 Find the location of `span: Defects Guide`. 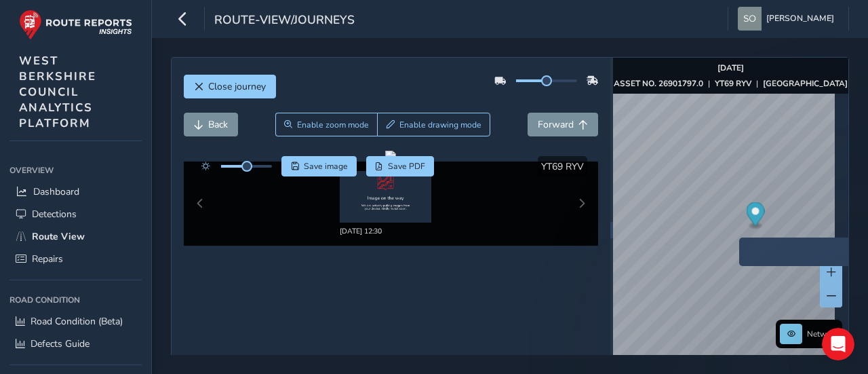

span: Defects Guide is located at coordinates (60, 344).